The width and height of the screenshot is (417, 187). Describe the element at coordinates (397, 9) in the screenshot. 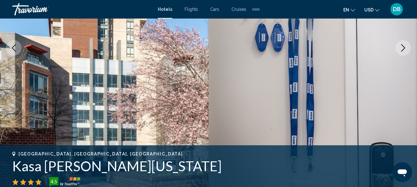

I see `button: User Menu` at that location.